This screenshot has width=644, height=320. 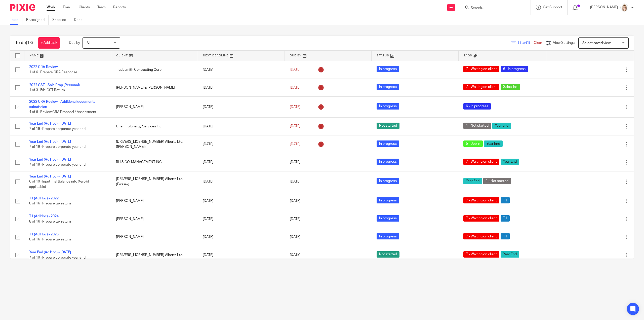 I want to click on a: + Add task, so click(x=49, y=43).